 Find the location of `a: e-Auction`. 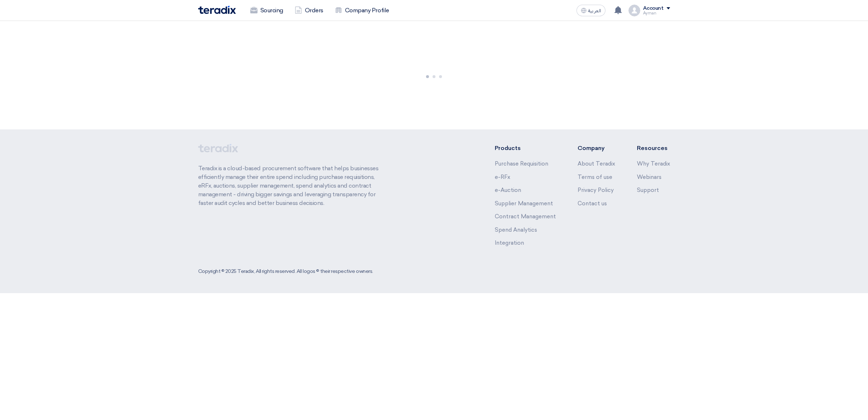

a: e-Auction is located at coordinates (508, 190).